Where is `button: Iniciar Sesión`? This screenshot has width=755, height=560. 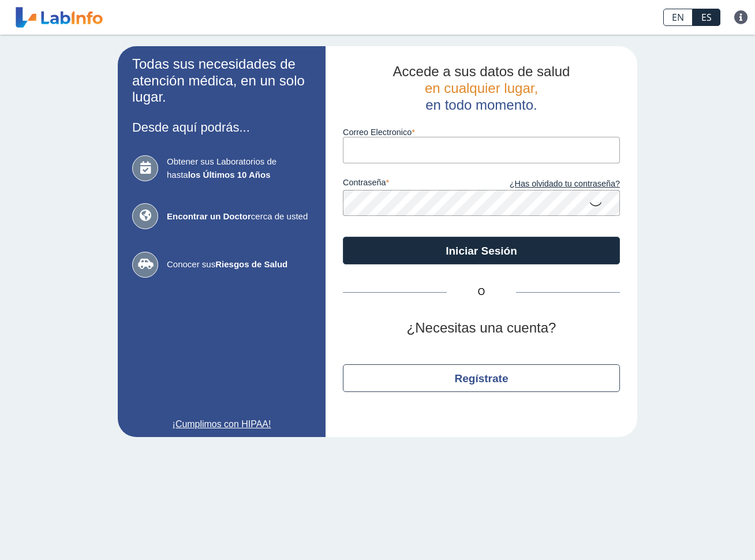
button: Iniciar Sesión is located at coordinates (482, 251).